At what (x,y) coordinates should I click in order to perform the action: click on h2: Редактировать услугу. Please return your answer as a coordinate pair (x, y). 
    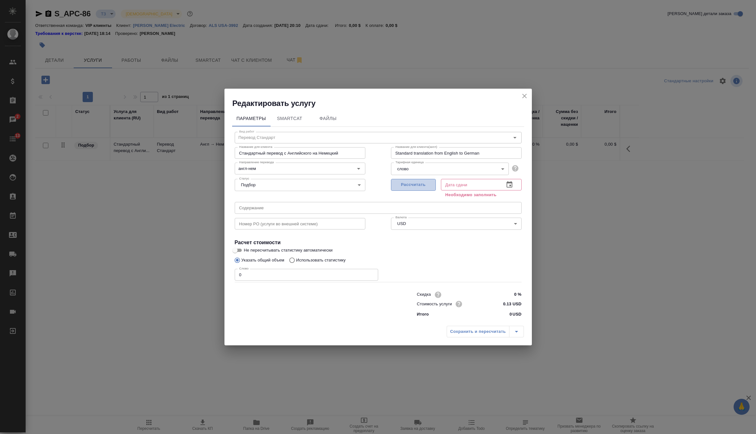
    Looking at the image, I should click on (382, 103).